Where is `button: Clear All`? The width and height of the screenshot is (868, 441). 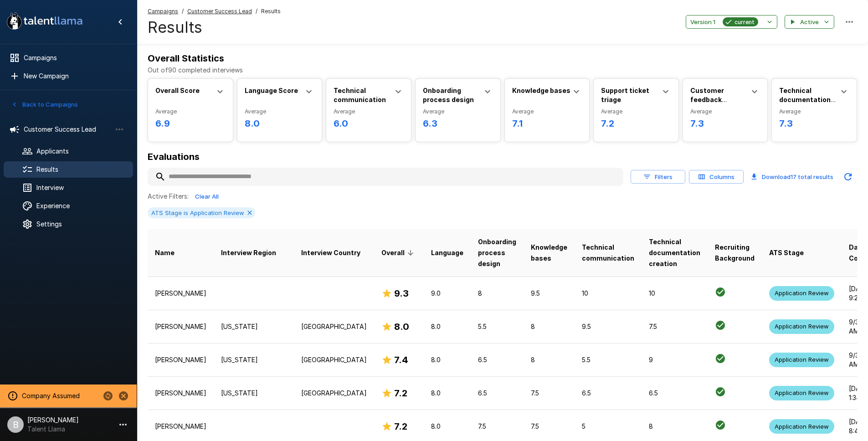
button: Clear All is located at coordinates (207, 196).